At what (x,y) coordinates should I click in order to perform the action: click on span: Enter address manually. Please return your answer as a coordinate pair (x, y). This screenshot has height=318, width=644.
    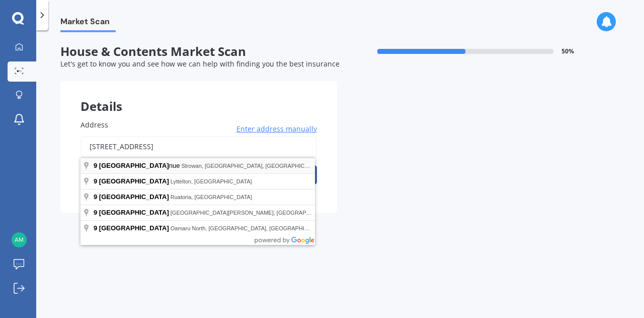
    Looking at the image, I should click on (277, 129).